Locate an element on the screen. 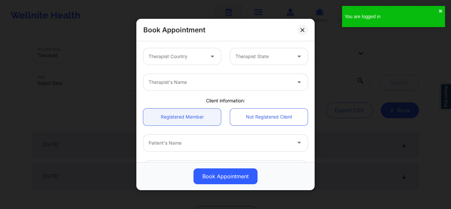 The image size is (451, 209). a: Registered Member is located at coordinates (182, 117).